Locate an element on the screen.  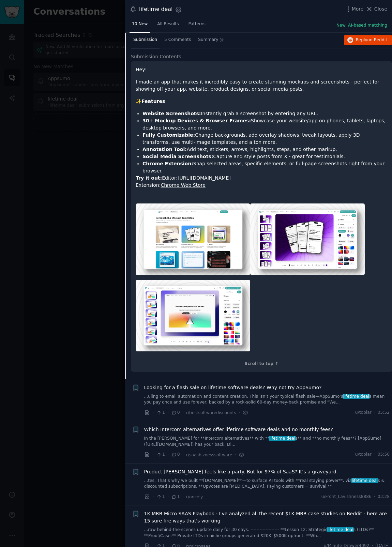
span: r/saasbiznesssoftware is located at coordinates (209, 455).